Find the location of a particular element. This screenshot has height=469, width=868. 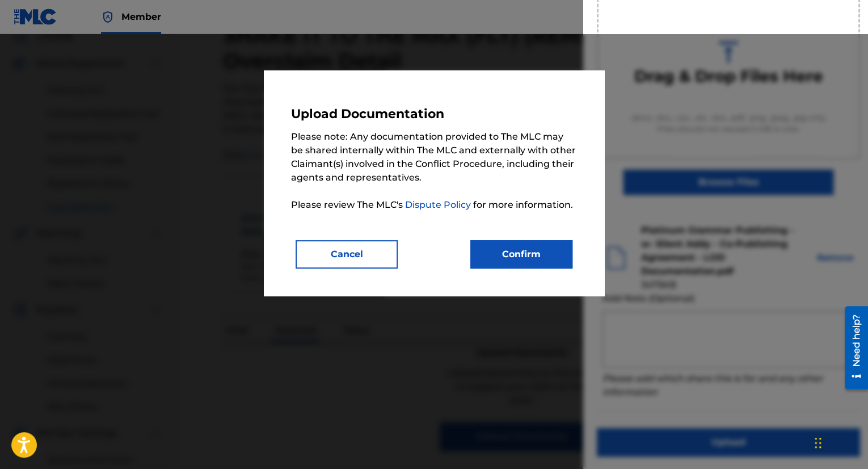

button: Cancel is located at coordinates (346, 254).